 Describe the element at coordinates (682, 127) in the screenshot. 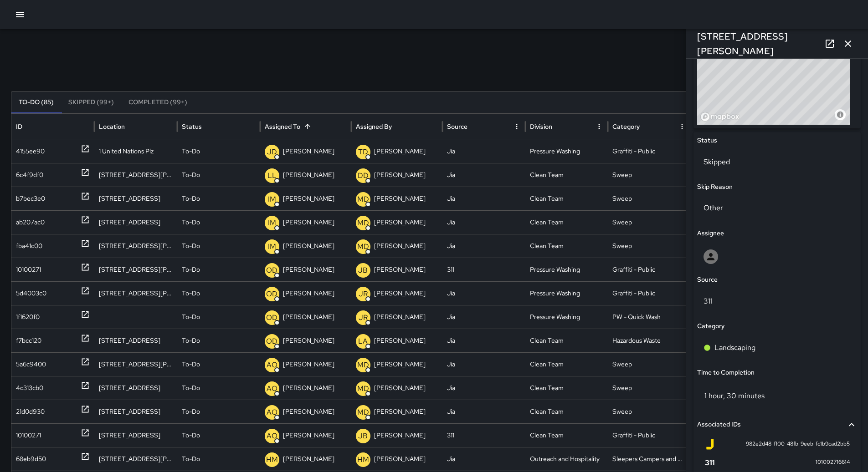

I see `button: Category column menu` at that location.